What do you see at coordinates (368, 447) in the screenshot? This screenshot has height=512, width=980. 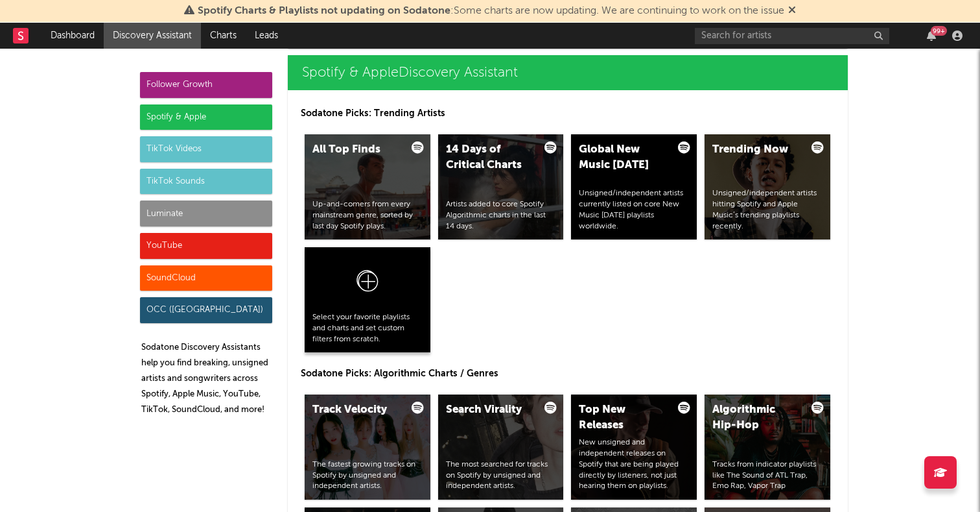 I see `a: Track VelocityThe fastest growing tracks on Spotify by unsigned and independent artists.` at bounding box center [368, 447].